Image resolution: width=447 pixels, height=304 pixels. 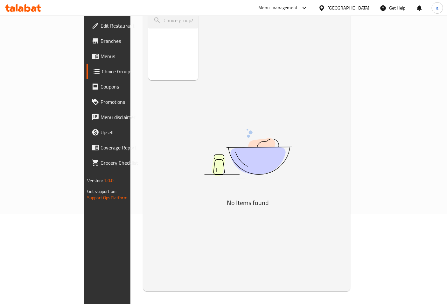 What do you see at coordinates (108, 181) in the screenshot?
I see `span: 1.0.0` at bounding box center [108, 181].